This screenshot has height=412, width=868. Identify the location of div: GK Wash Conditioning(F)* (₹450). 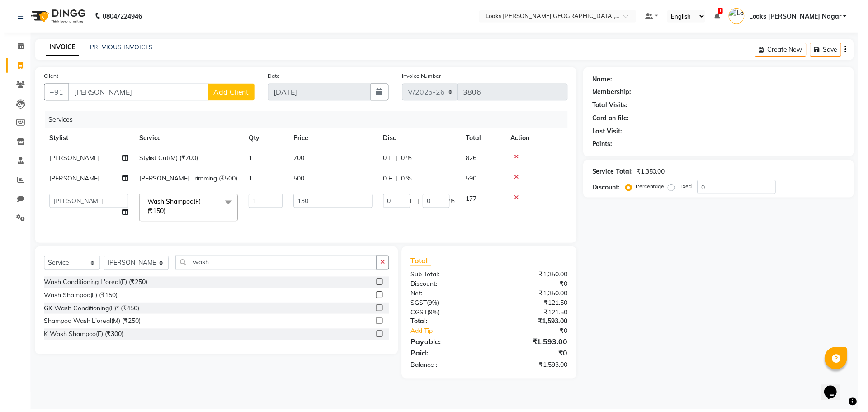
(89, 310).